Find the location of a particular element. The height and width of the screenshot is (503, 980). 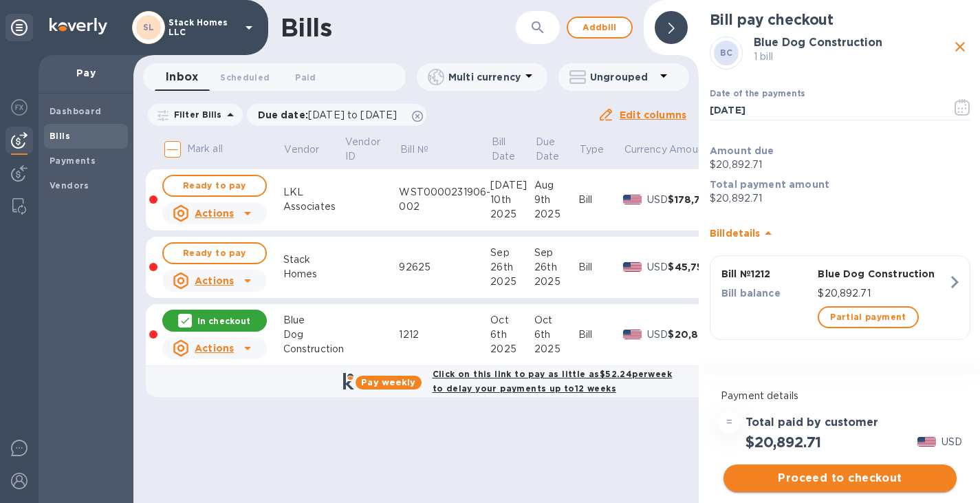

div: Blue is located at coordinates (313, 320).